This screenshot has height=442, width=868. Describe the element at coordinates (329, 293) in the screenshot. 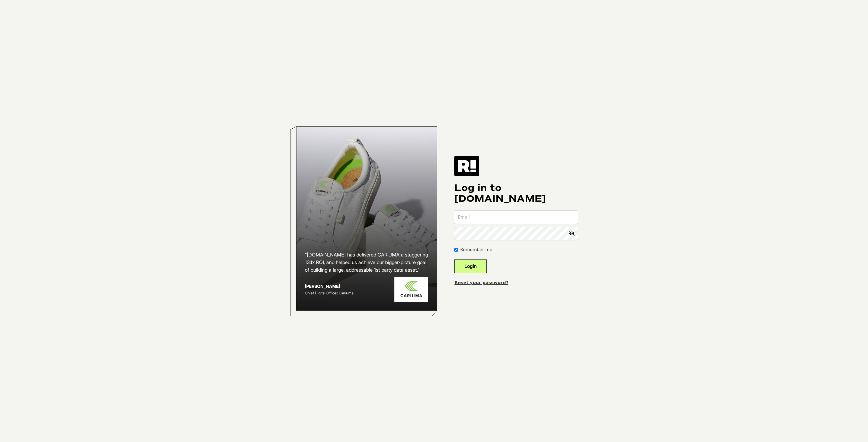

I see `span: Chief Digital Officer, Cariuma` at that location.